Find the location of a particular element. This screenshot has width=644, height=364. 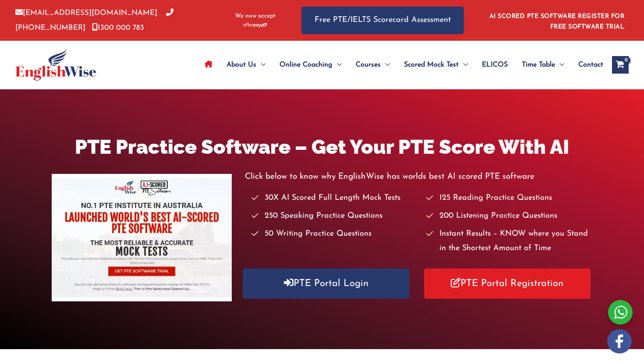

a: AI SCORED PTE SOFTWARE REGISTER FOR FREE SOFTWARE TRIAL is located at coordinates (557, 22).